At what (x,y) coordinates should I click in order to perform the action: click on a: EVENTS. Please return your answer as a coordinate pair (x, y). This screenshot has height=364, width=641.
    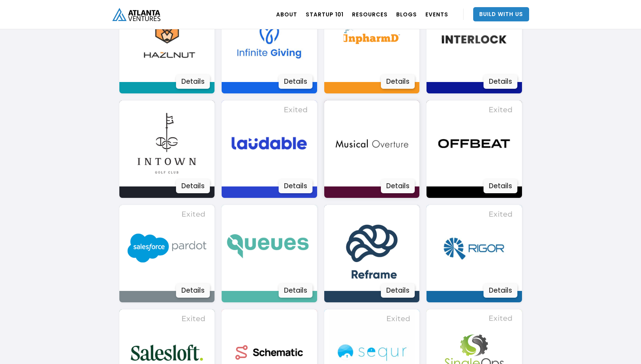
    Looking at the image, I should click on (437, 14).